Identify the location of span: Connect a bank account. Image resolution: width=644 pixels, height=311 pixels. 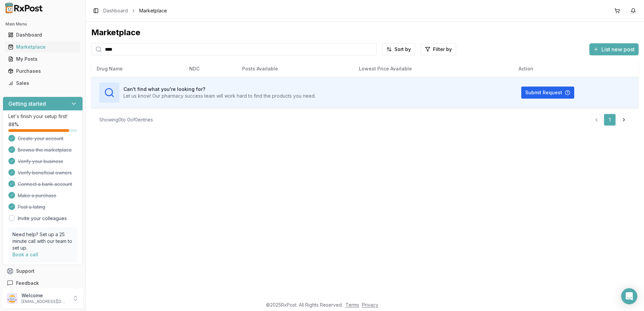
(45, 184).